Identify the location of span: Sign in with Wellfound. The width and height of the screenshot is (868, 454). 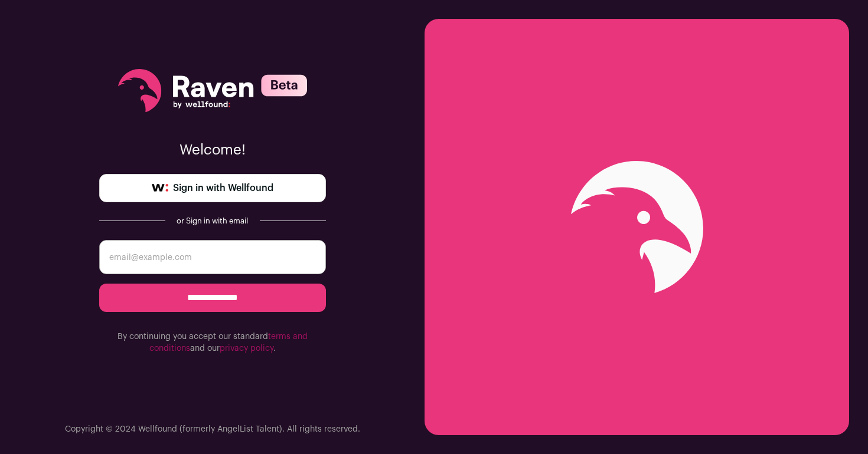
(223, 188).